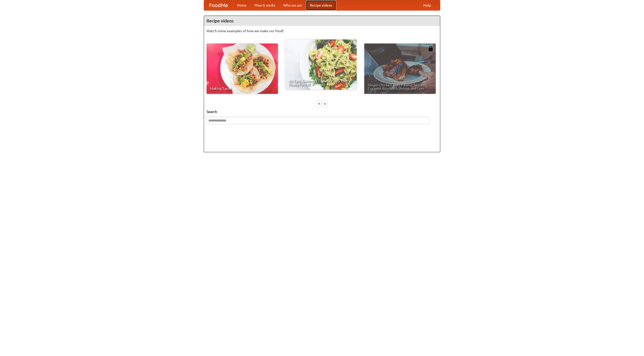 The height and width of the screenshot is (356, 644). I want to click on a: An Easy, Summery Tomato Pasta That's Ready for Fall, so click(321, 64).